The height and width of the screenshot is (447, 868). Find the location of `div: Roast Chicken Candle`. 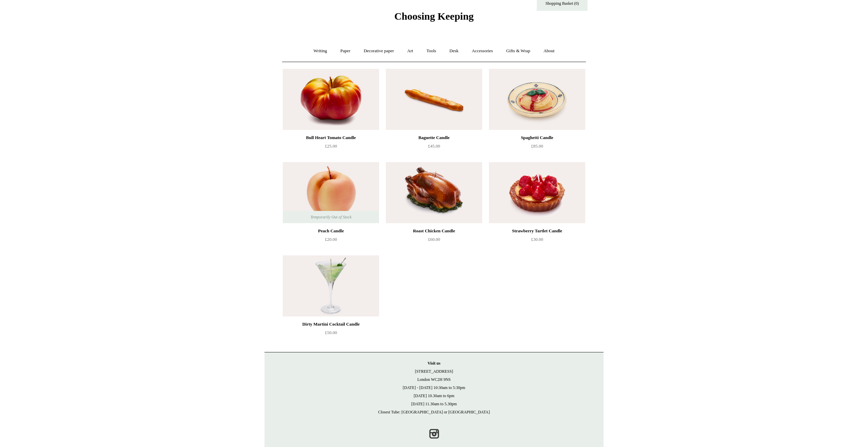

div: Roast Chicken Candle is located at coordinates (434, 231).